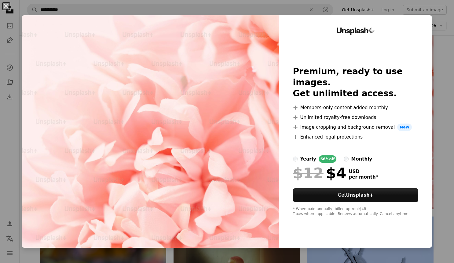 Image resolution: width=454 pixels, height=263 pixels. I want to click on li: Enhanced legal protections, so click(355, 137).